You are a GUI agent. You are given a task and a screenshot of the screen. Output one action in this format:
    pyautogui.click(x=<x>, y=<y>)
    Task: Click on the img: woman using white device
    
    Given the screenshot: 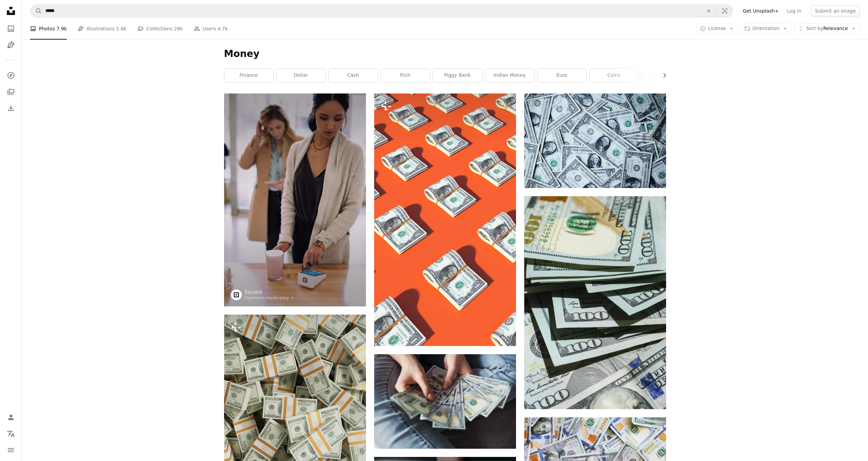 What is the action you would take?
    pyautogui.click(x=295, y=200)
    